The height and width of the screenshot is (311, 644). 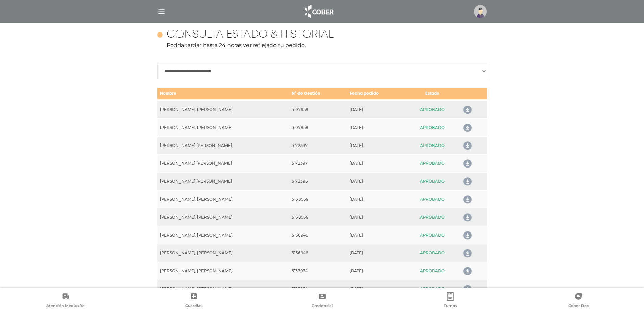 I want to click on a: Credencial, so click(x=322, y=300).